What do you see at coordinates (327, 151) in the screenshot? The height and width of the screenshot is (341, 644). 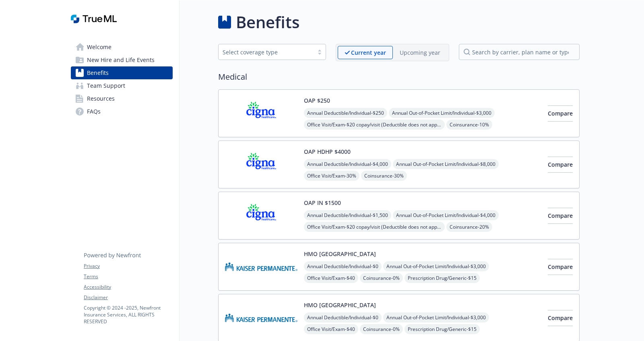 I see `button: OAP HDHP $4000` at bounding box center [327, 151].